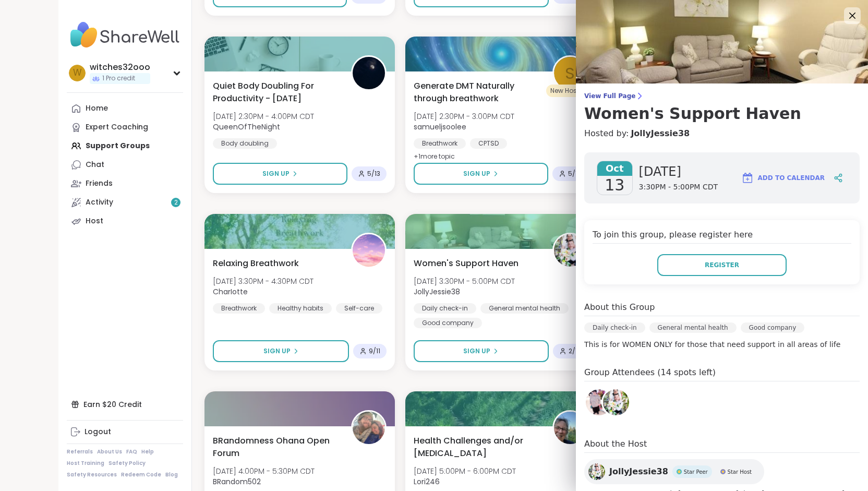 This screenshot has height=491, width=868. What do you see at coordinates (374, 351) in the screenshot?
I see `span: 9 / 11` at bounding box center [374, 351].